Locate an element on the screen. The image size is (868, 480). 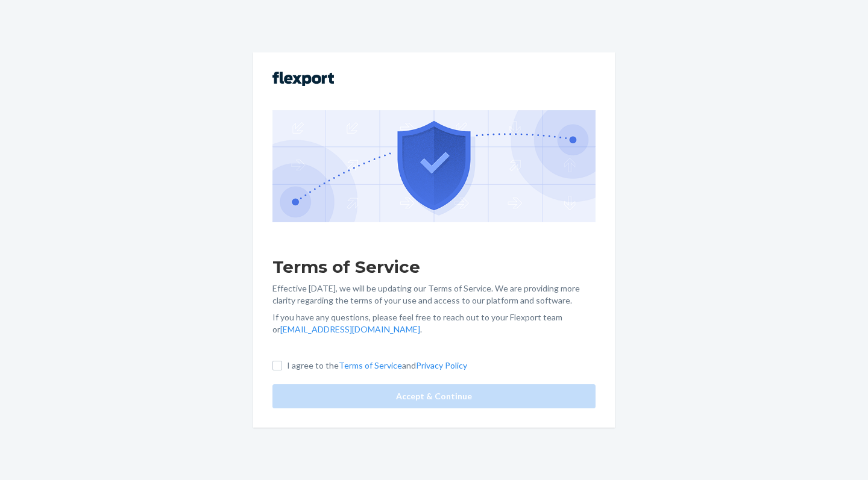
img: GDPR Compliance is located at coordinates (434, 166).